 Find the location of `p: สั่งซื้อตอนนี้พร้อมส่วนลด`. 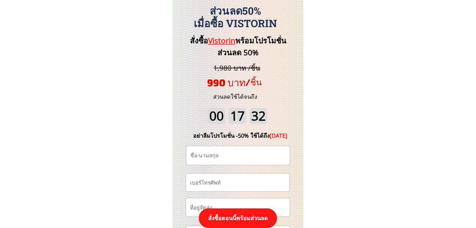

p: สั่งซื้อตอนนี้พร้อมส่วนลด is located at coordinates (238, 218).